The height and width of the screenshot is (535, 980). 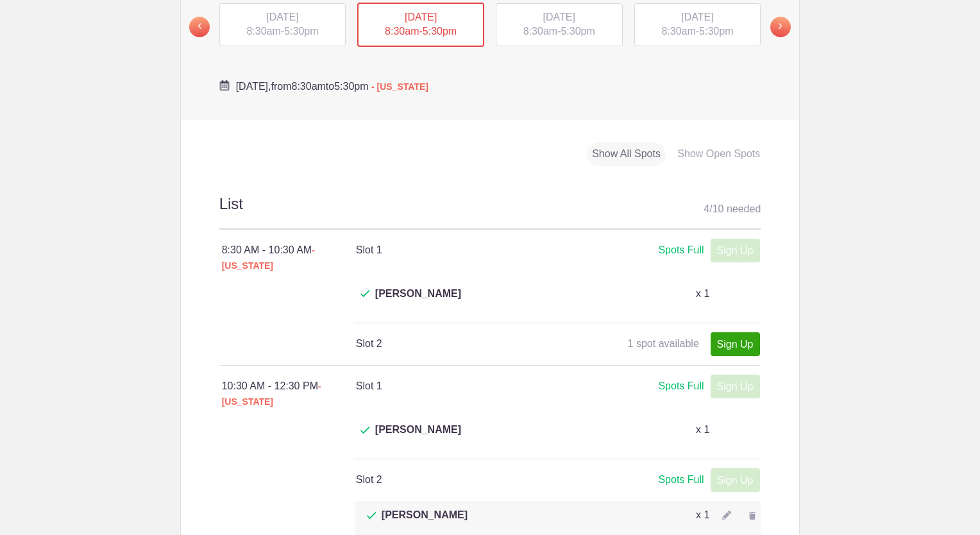 I want to click on img: Pencil gray, so click(x=727, y=515).